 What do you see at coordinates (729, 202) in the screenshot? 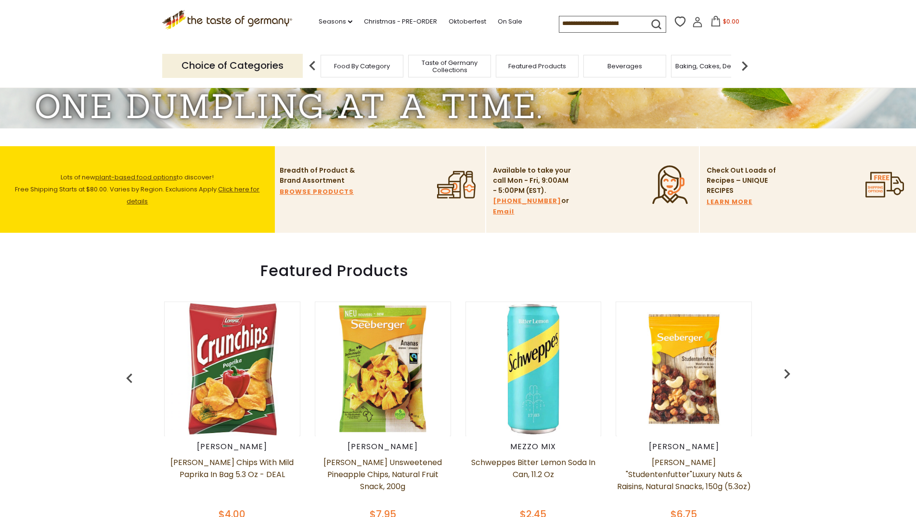
I see `a: LEARN MORE` at bounding box center [729, 202].